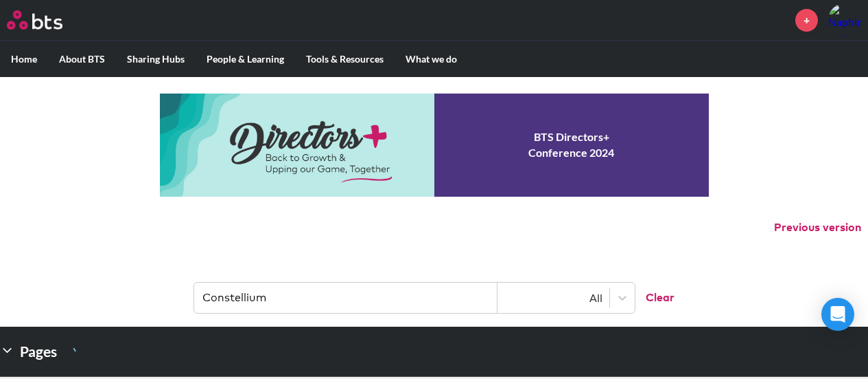 The width and height of the screenshot is (868, 379). I want to click on label: About BTS, so click(82, 59).